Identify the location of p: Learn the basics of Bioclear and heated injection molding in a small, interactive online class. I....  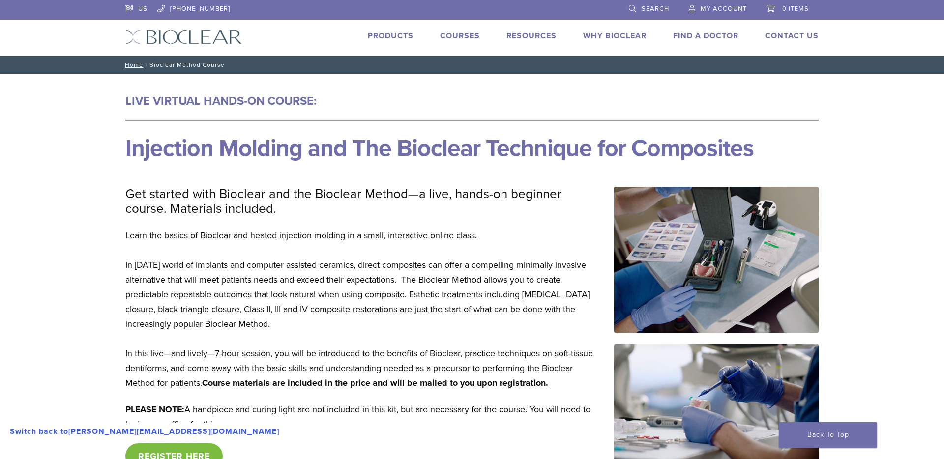
(364, 309).